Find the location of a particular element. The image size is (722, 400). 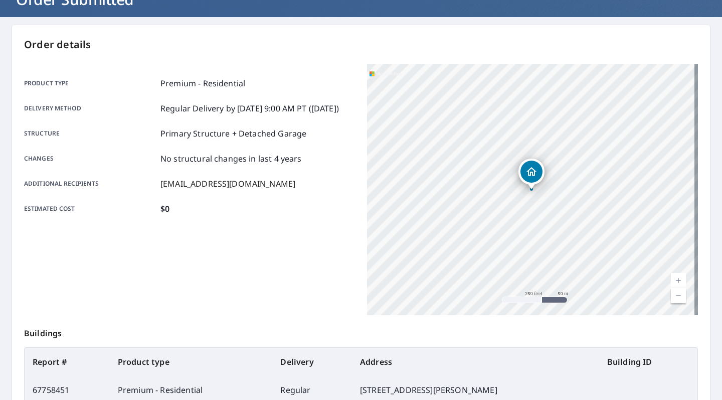

th: Product type is located at coordinates (191, 362).